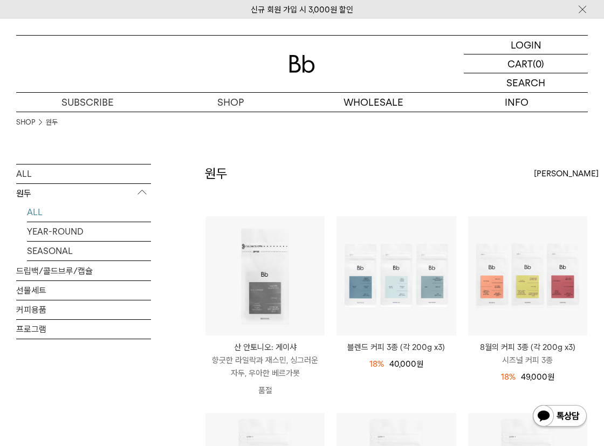 Image resolution: width=604 pixels, height=446 pixels. What do you see at coordinates (84, 309) in the screenshot?
I see `a: 커피용품` at bounding box center [84, 309].